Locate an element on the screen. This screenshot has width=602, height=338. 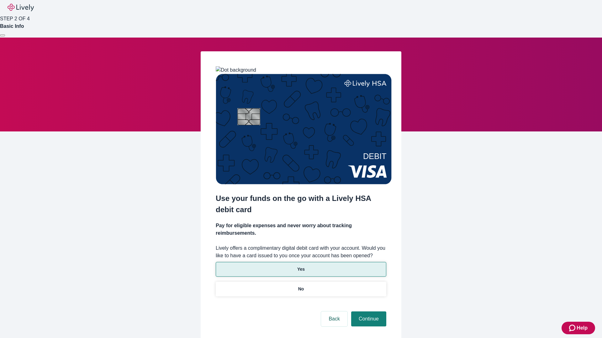
span: Help is located at coordinates (582, 328).